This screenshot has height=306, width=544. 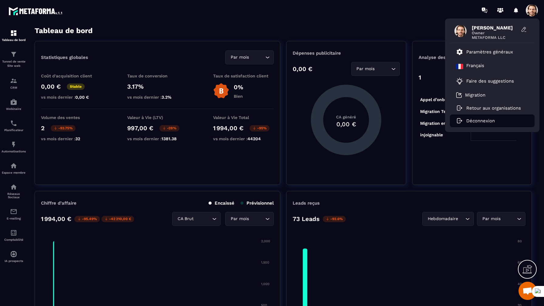 What do you see at coordinates (243, 117) in the screenshot?
I see `p: Valeur à Vie Total` at bounding box center [243, 117].